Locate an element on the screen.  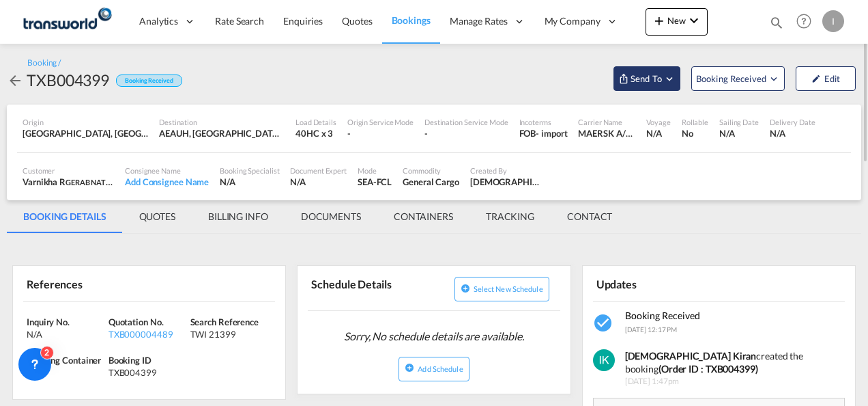
md-tab-item: BOOKING DETAILS is located at coordinates (65, 217).